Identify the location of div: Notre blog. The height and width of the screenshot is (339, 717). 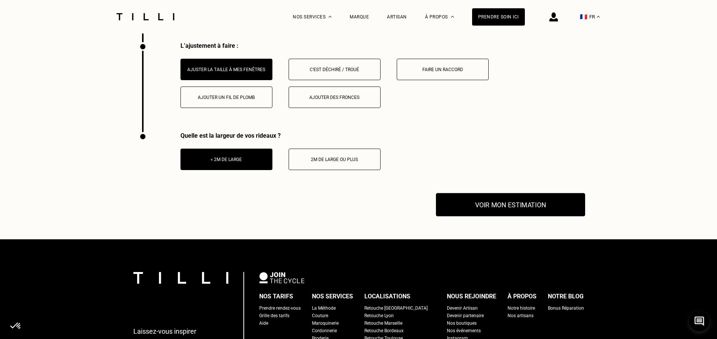
(565, 297).